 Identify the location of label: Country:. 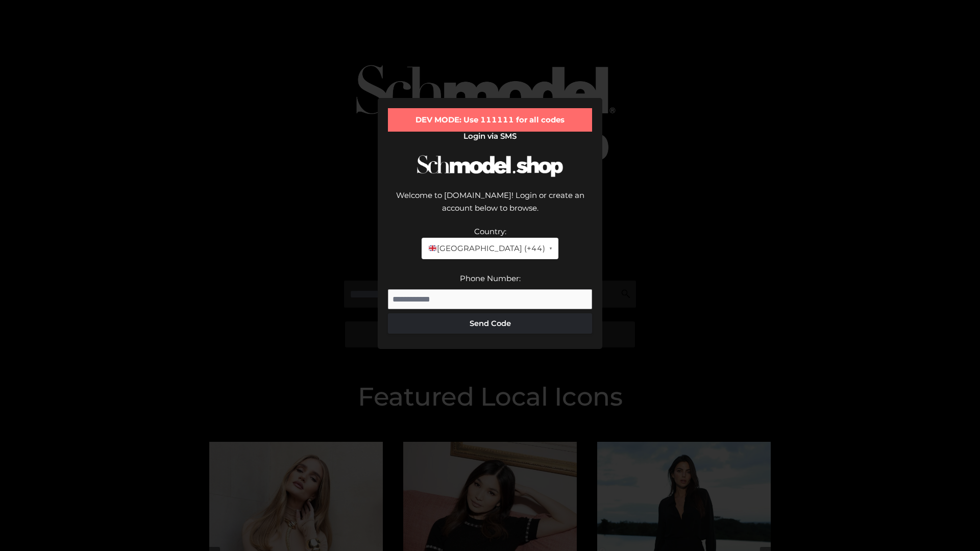
(490, 231).